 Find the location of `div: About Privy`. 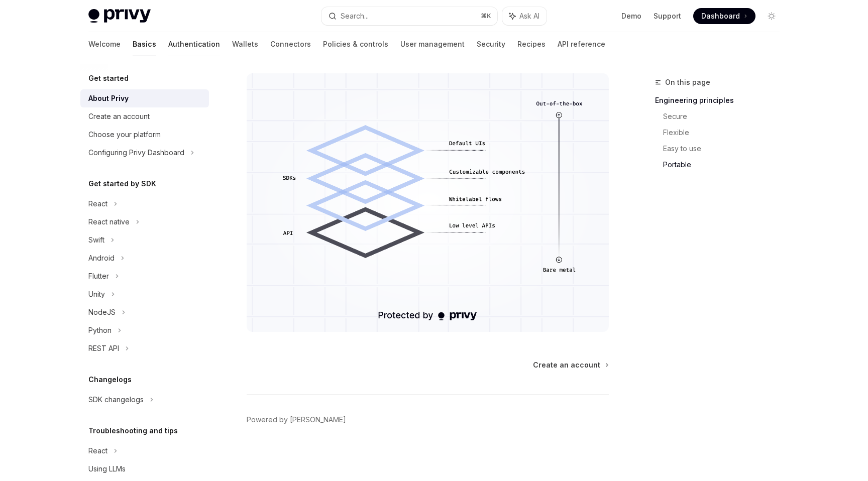

div: About Privy is located at coordinates (109, 99).